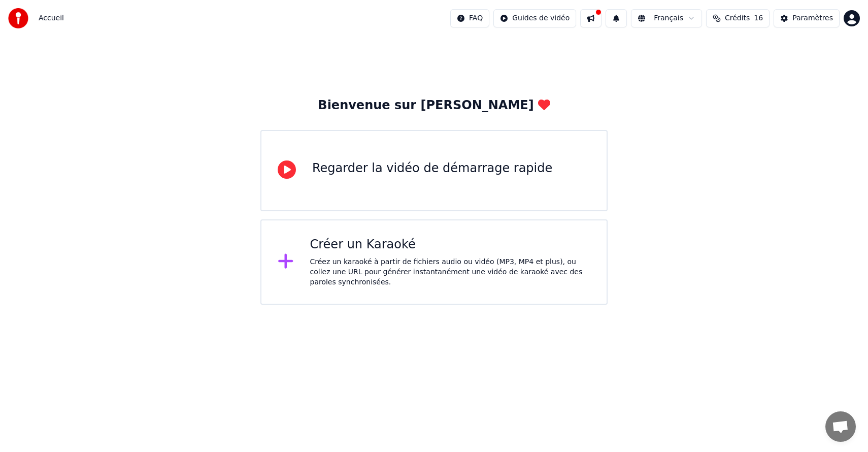 The height and width of the screenshot is (452, 868). What do you see at coordinates (737, 18) in the screenshot?
I see `span: Crédits` at bounding box center [737, 18].